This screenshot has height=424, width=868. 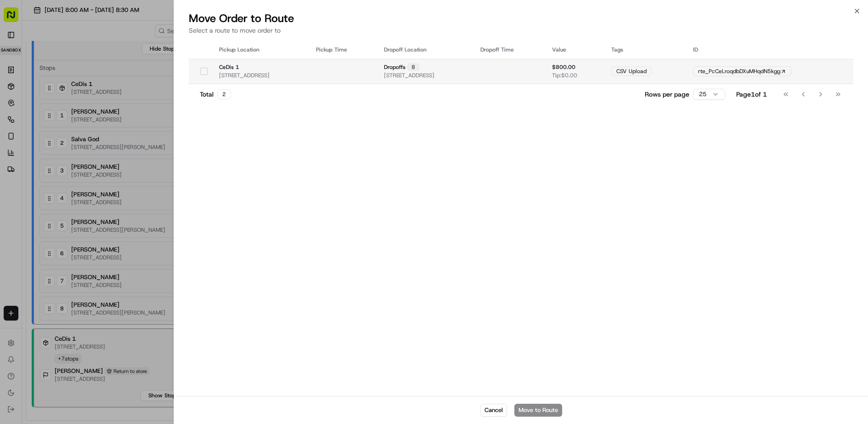 What do you see at coordinates (632, 71) in the screenshot?
I see `div: CSV Upload` at bounding box center [632, 71].